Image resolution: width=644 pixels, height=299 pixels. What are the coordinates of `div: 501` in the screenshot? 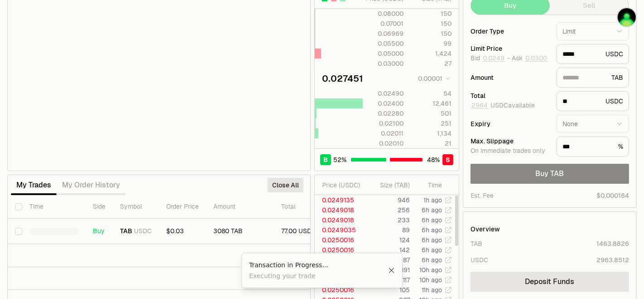 It's located at (431, 113).